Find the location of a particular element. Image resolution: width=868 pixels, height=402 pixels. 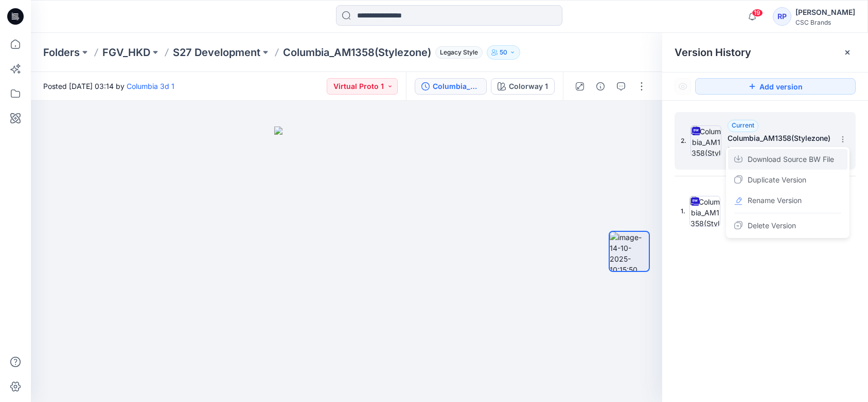

button: Columbia_AM1358(Stylezone) is located at coordinates (451, 86).